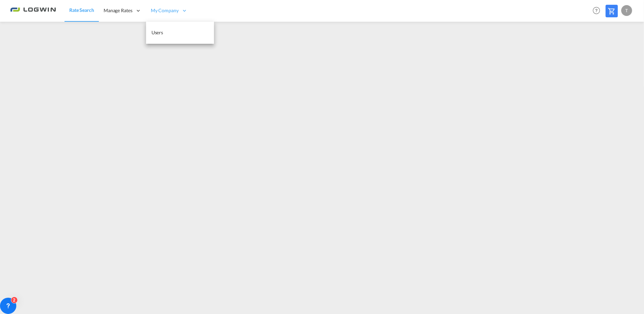  Describe the element at coordinates (597, 11) in the screenshot. I see `span: Help` at that location.